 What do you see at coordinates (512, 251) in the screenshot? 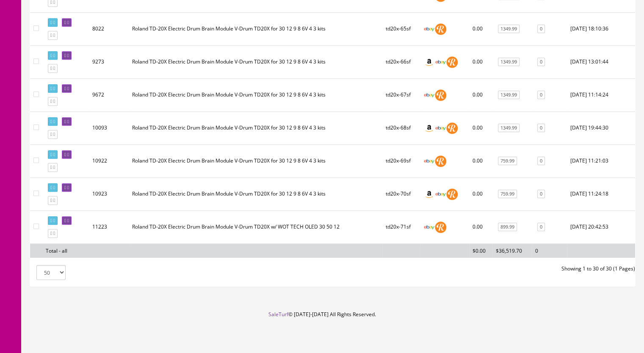
I see `td: $36,519.70` at bounding box center [512, 251].